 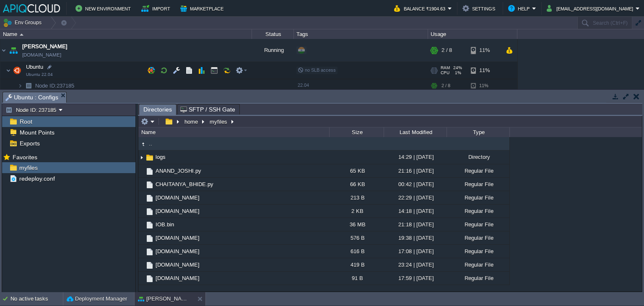 What do you see at coordinates (191, 122) in the screenshot?
I see `button: home` at bounding box center [191, 122].